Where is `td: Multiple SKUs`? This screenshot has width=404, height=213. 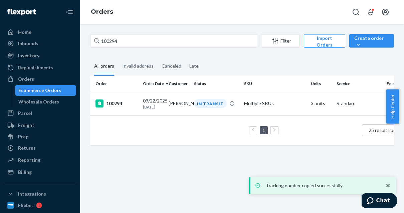
td: Multiple SKUs is located at coordinates (275, 103).